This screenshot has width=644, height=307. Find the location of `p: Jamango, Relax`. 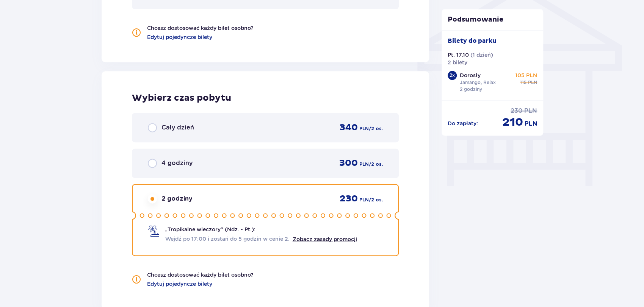

p: Jamango, Relax is located at coordinates (478, 83).